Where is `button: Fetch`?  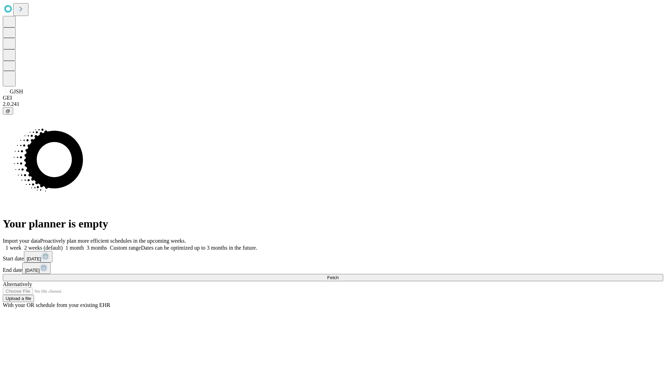 button: Fetch is located at coordinates (333, 277).